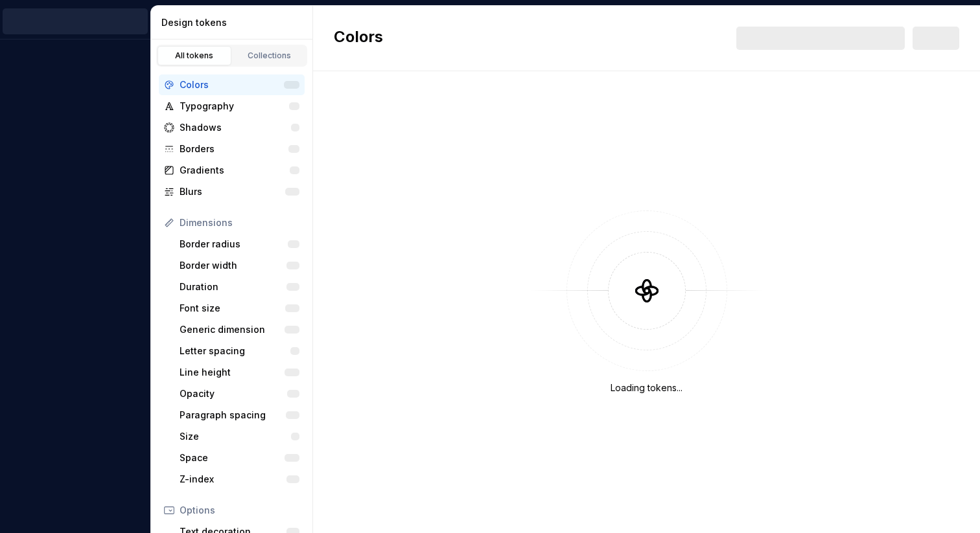 Image resolution: width=980 pixels, height=533 pixels. I want to click on div: Dimensions, so click(239, 223).